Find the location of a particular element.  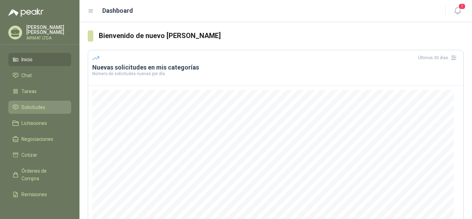

img: Logo peakr is located at coordinates (26, 12).